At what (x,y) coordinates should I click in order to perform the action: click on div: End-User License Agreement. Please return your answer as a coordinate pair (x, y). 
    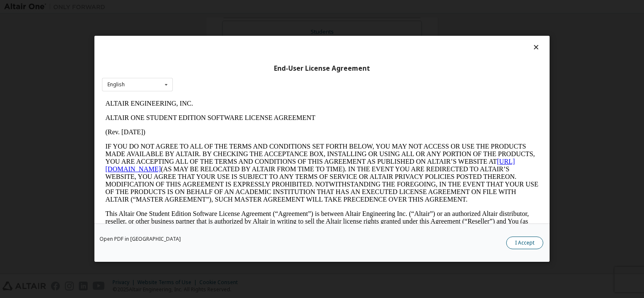
    Looking at the image, I should click on (322, 69).